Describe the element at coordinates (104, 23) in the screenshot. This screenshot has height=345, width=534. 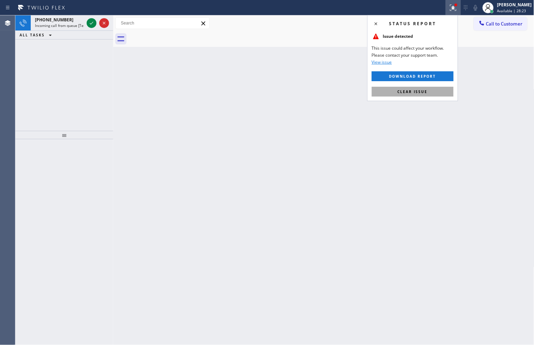
I see `button: Reject` at that location.